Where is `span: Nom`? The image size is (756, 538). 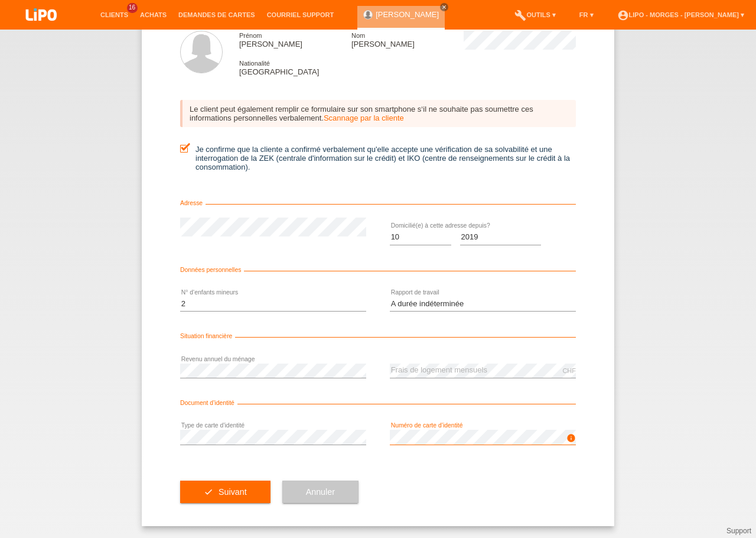
span: Nom is located at coordinates (358, 35).